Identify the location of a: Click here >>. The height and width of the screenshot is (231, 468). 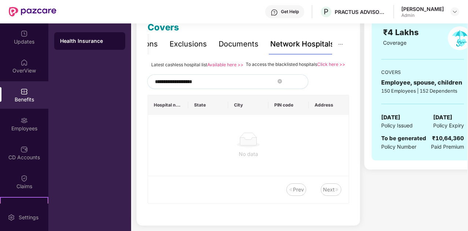
(331, 64).